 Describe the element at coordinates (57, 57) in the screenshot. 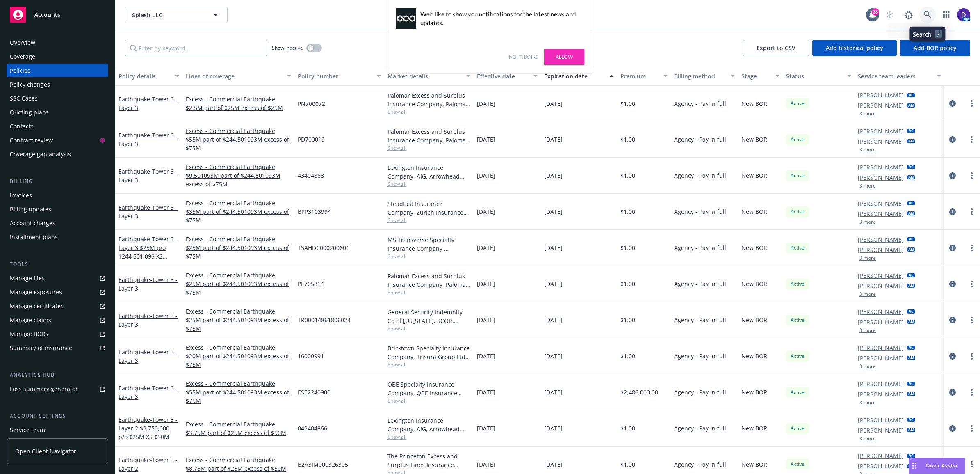

I see `a: Coverage` at that location.